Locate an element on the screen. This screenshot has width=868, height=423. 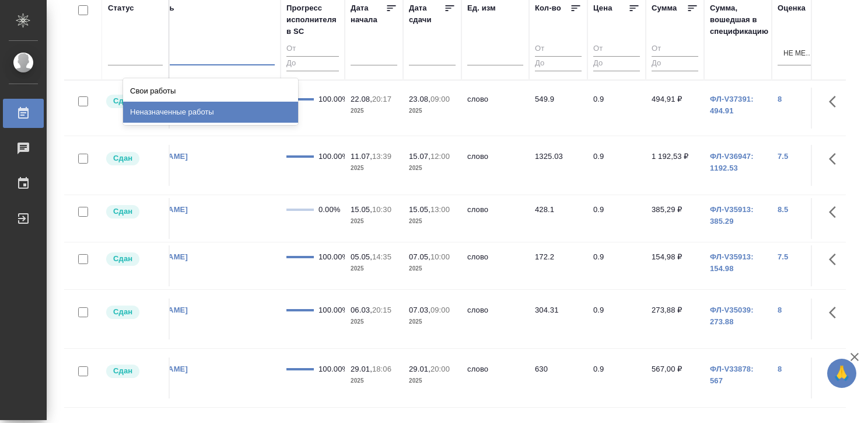
a: ФЛ-V35039: 273.88 is located at coordinates (732, 315).